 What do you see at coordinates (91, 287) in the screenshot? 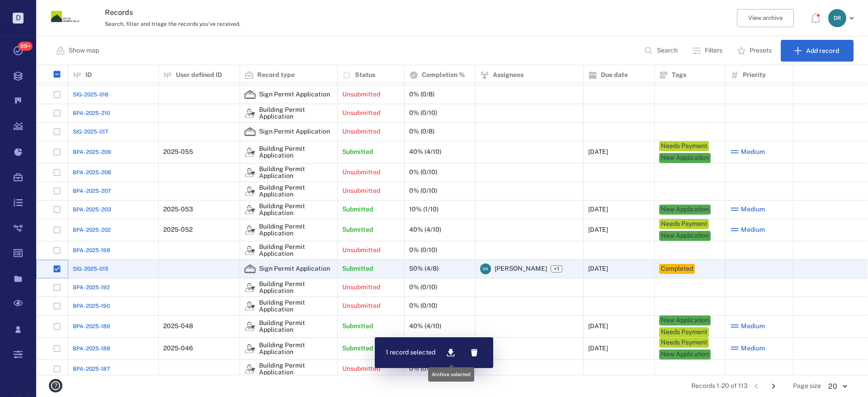
I see `a: BPA-2025-192` at bounding box center [91, 287].